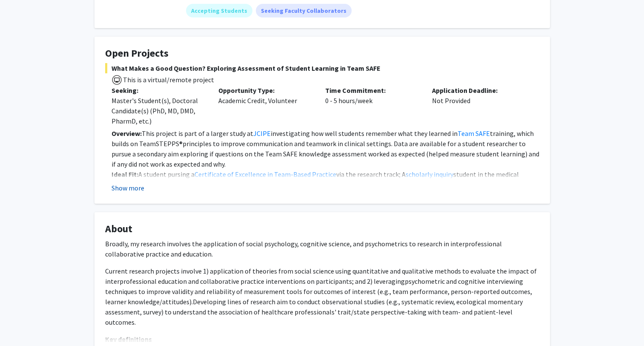  What do you see at coordinates (325, 149) in the screenshot?
I see `p: This project is part of a larger study at investigating how well students remember what they lear...` at bounding box center [325, 149].